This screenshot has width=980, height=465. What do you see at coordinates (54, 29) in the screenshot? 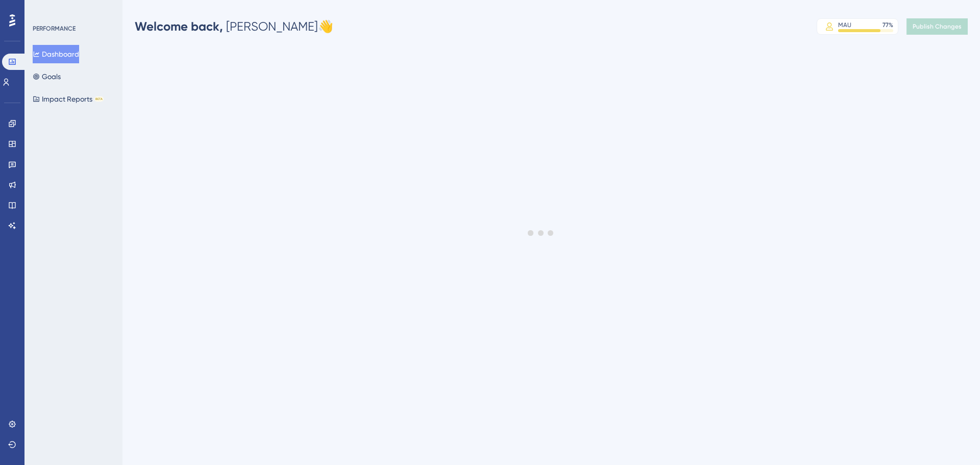
I see `div: PERFORMANCE` at bounding box center [54, 29].